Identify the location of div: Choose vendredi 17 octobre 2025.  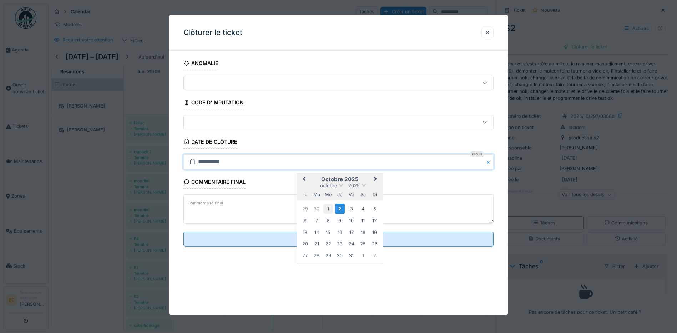
(351, 232).